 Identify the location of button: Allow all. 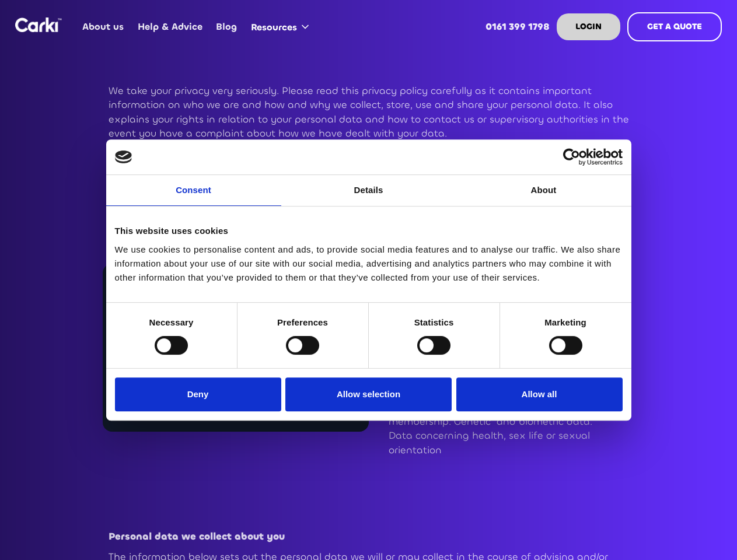
(539, 394).